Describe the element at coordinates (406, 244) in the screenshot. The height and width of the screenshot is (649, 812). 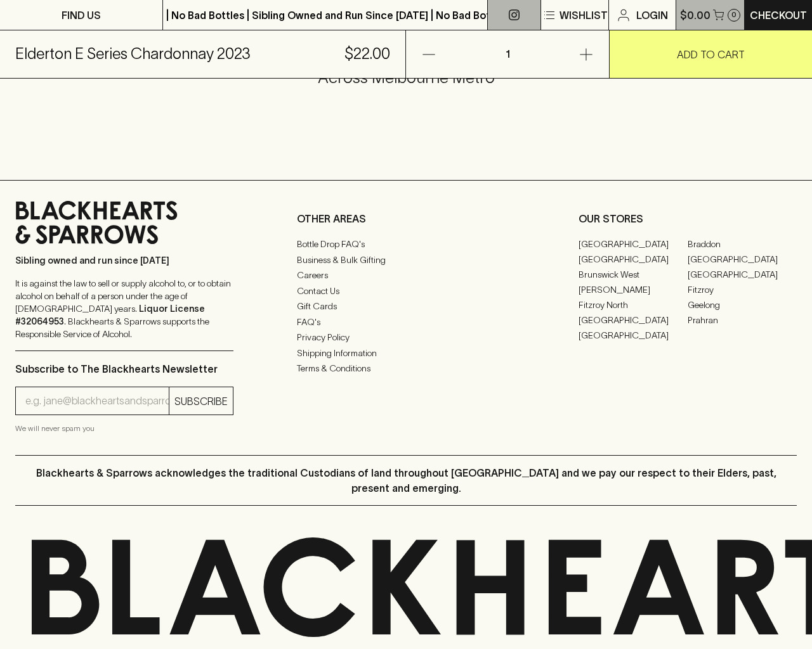
I see `a: Bottle Drop FAQ's` at that location.